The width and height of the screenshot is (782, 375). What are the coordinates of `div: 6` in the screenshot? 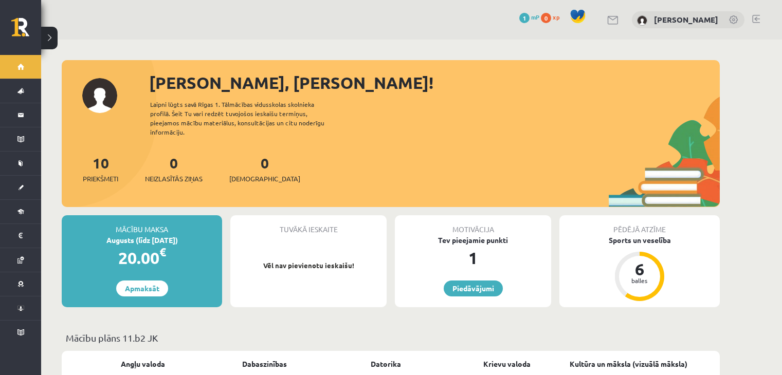 It's located at (640, 269).